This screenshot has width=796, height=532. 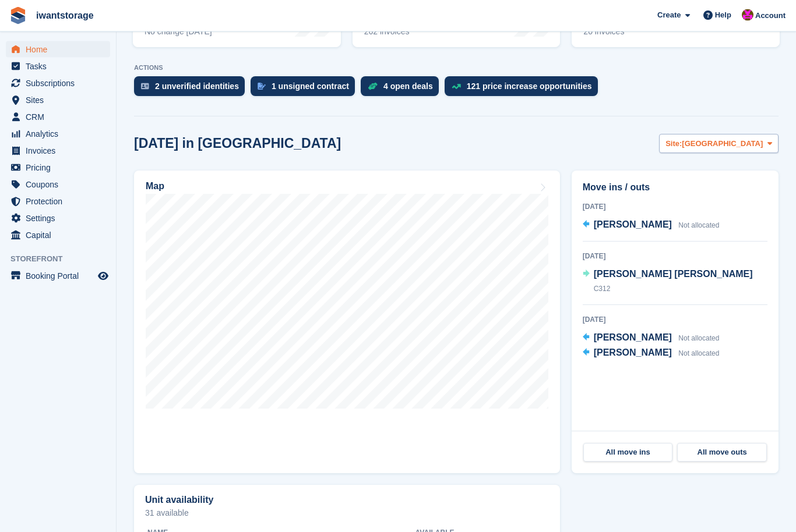 I want to click on span: Settings, so click(x=61, y=218).